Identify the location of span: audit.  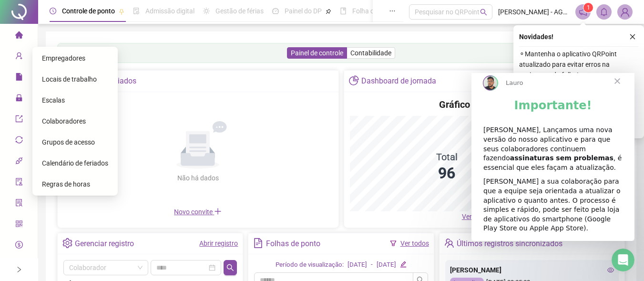
(19, 183).